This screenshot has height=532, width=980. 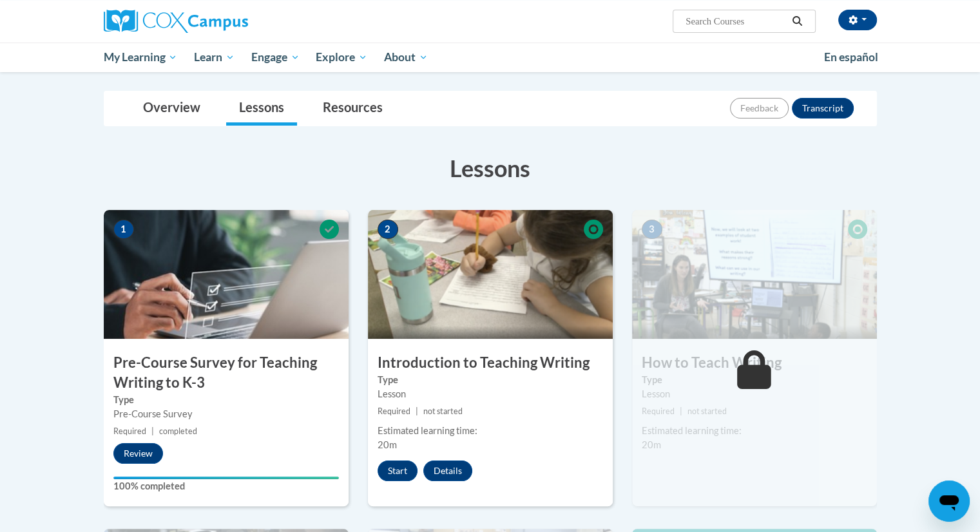 What do you see at coordinates (226, 373) in the screenshot?
I see `h3: Pre-Course Survey for Teaching Writing to K-3` at bounding box center [226, 373].